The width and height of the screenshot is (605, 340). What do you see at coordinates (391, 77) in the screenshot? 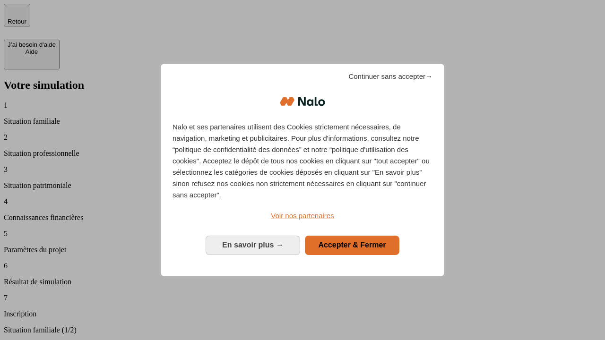
I see `span: Continuer sans accepter→` at bounding box center [391, 77].